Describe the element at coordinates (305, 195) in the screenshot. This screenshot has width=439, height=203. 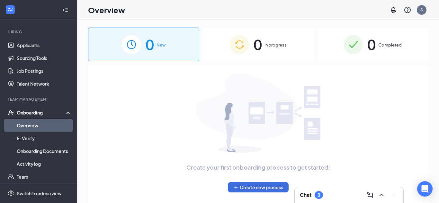
I see `h3: Chat` at that location.